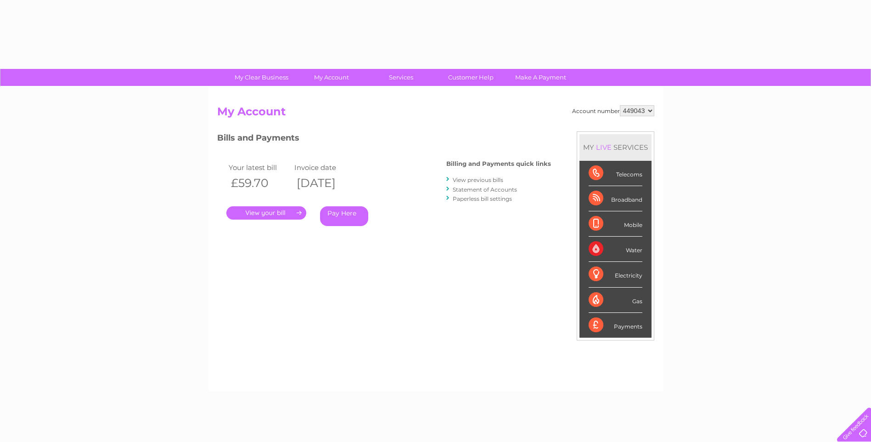 This screenshot has width=871, height=442. What do you see at coordinates (471, 77) in the screenshot?
I see `a: Customer Help` at bounding box center [471, 77].